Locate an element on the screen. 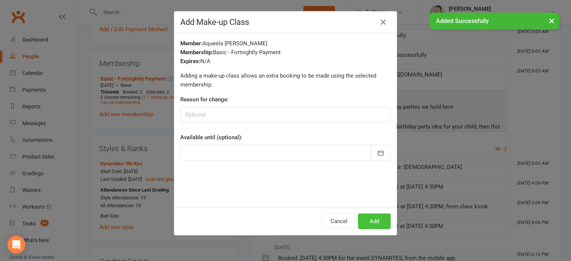  div: N/A is located at coordinates (285, 61).